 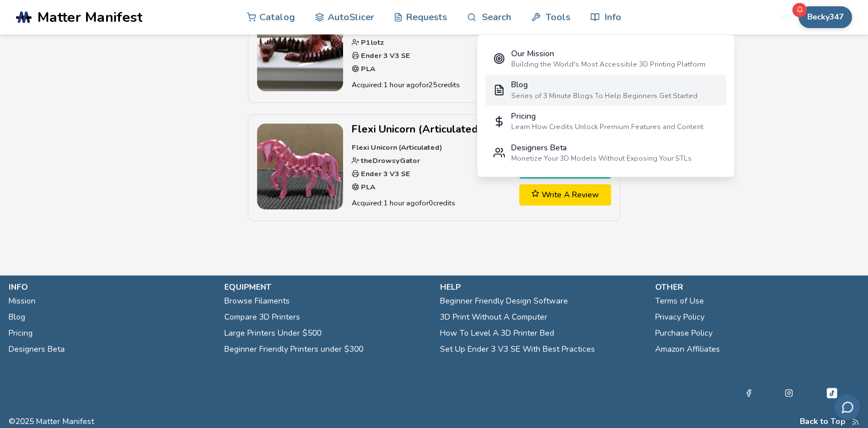 I want to click on a: Tiktok, so click(x=832, y=393).